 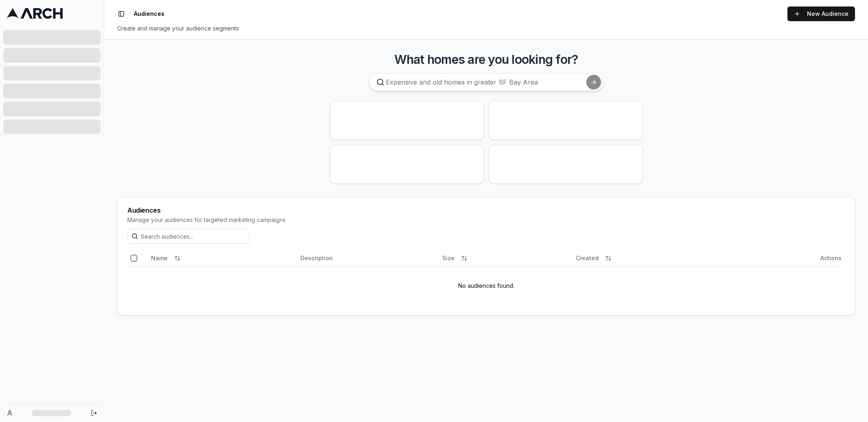 I want to click on div: Audiences, so click(x=486, y=211).